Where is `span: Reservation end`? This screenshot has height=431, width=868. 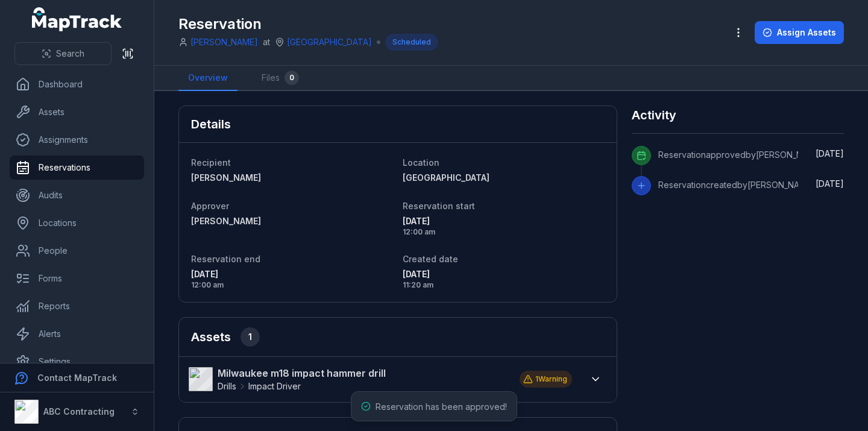
span: Reservation end is located at coordinates (226, 258).